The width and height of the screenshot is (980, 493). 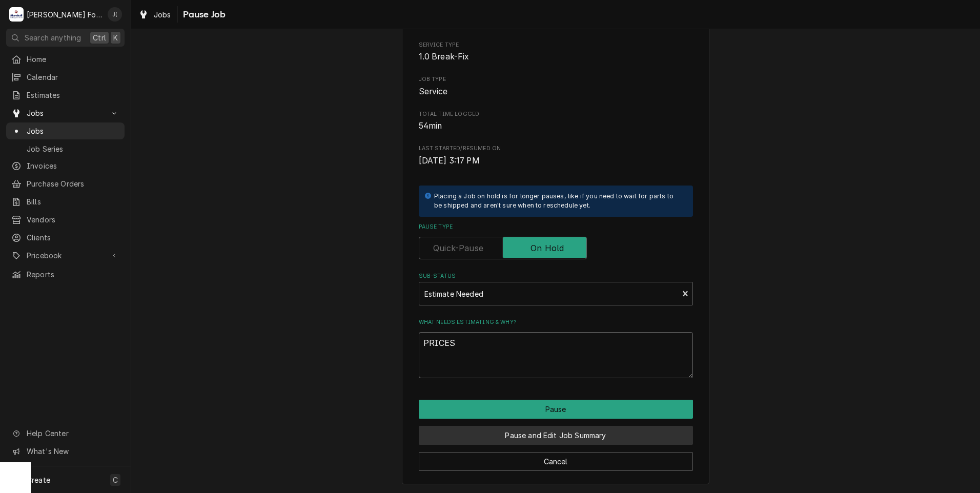 I want to click on button: Pause, so click(x=556, y=409).